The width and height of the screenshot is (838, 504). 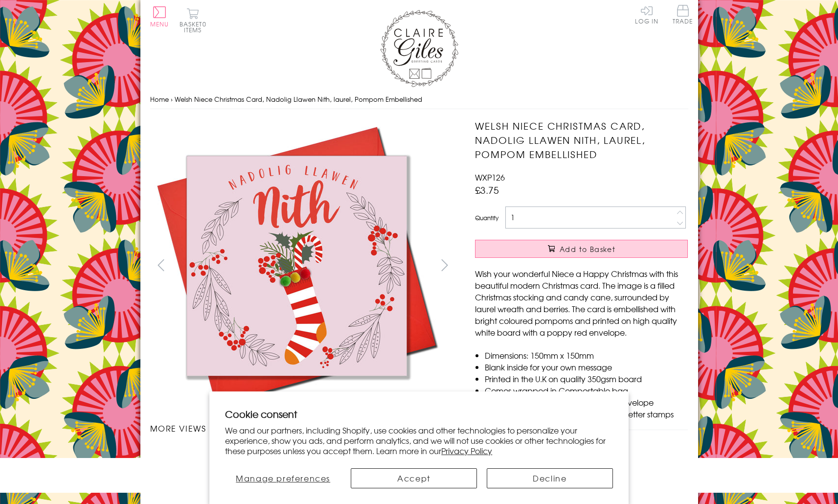 What do you see at coordinates (647, 14) in the screenshot?
I see `a: Log In` at bounding box center [647, 14].